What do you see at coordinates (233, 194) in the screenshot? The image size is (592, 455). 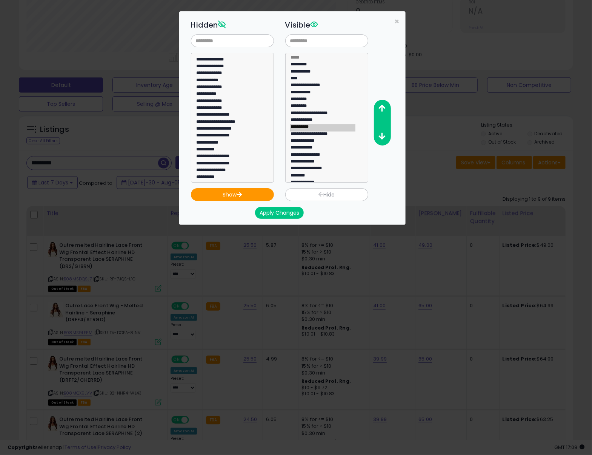 I see `button: Show` at bounding box center [233, 194].